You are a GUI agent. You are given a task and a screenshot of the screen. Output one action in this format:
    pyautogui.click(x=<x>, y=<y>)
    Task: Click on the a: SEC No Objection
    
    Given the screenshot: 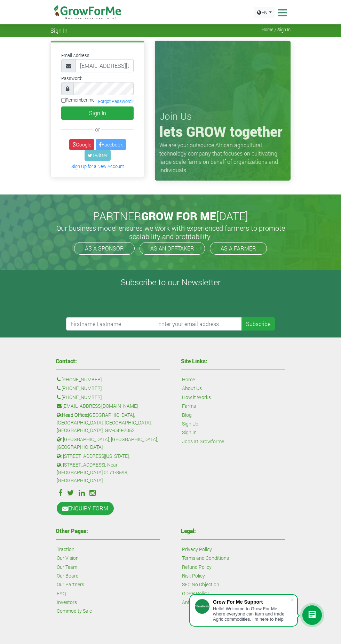 What is the action you would take?
    pyautogui.click(x=200, y=585)
    